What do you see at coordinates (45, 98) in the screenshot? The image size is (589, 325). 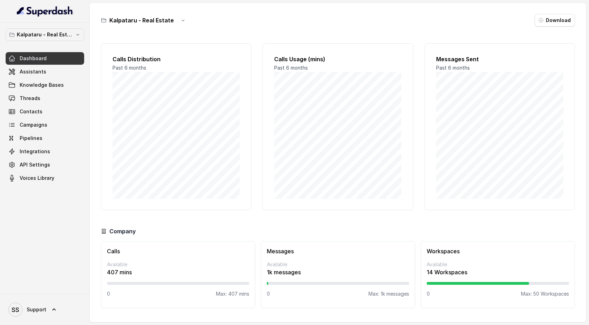 I see `a: Threads` at bounding box center [45, 98].